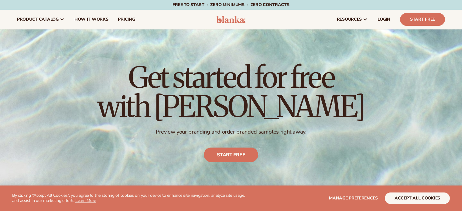 This screenshot has height=211, width=462. Describe the element at coordinates (417, 198) in the screenshot. I see `button: accept all cookies` at that location.